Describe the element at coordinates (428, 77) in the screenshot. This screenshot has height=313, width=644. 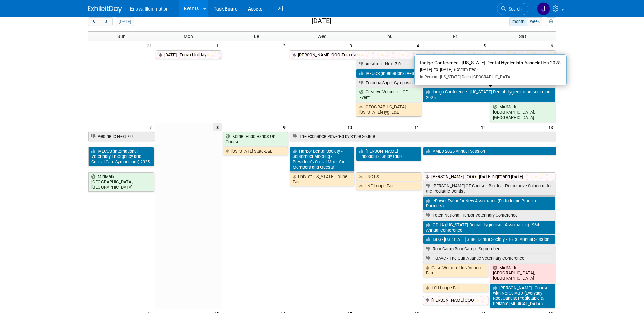
I see `span: In-Person` at that location.